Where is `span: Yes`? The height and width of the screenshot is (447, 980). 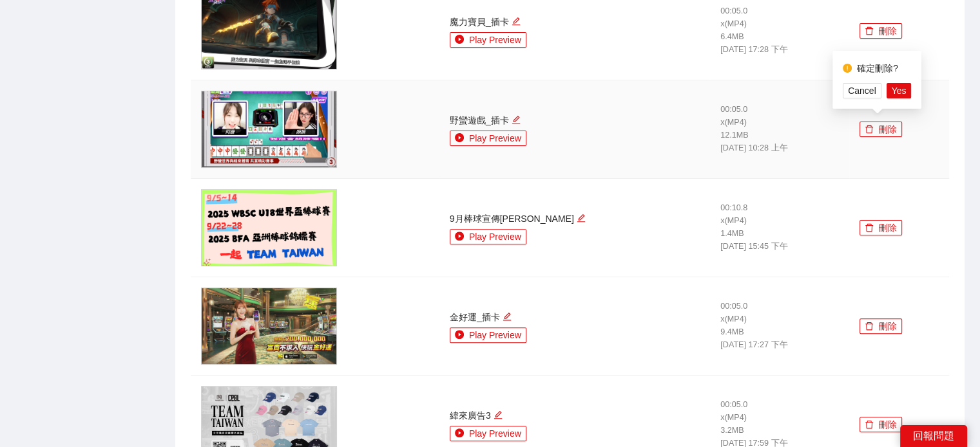 span: Yes is located at coordinates (899, 91).